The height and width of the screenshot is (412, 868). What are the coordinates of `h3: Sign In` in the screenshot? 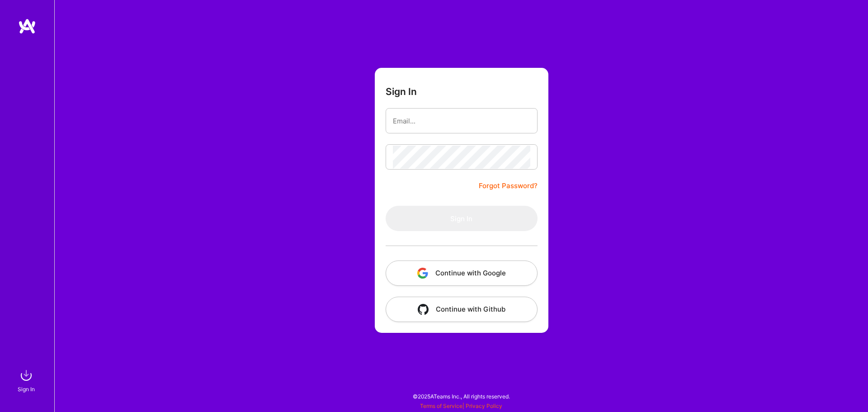 It's located at (401, 91).